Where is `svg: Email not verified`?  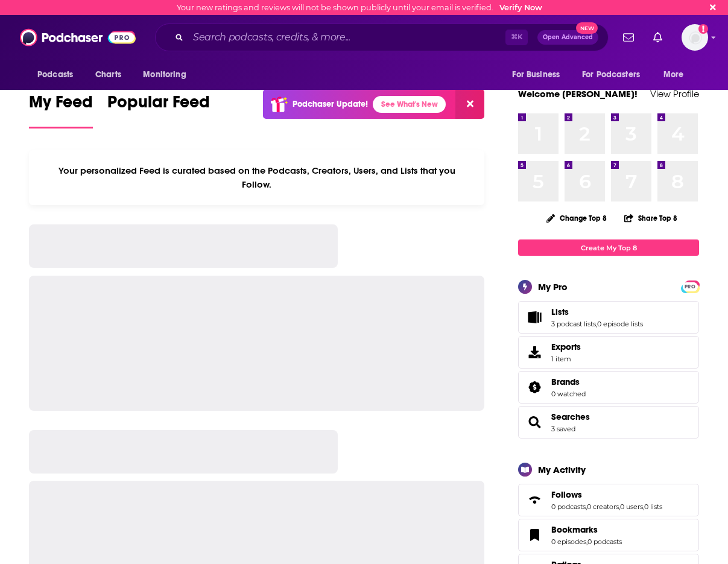 svg: Email not verified is located at coordinates (703, 29).